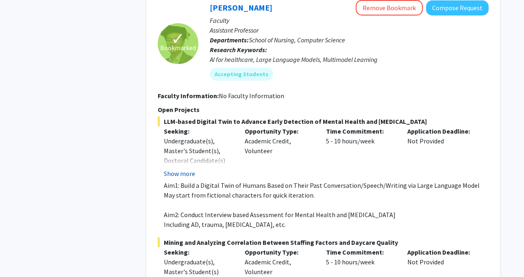 Image resolution: width=524 pixels, height=277 pixels. Describe the element at coordinates (199, 160) in the screenshot. I see `div: Undergraduate(s), Master's Student(s), Doctoral Candidate(s) (PhD, MD, DMD, PharmD, etc.)` at that location.